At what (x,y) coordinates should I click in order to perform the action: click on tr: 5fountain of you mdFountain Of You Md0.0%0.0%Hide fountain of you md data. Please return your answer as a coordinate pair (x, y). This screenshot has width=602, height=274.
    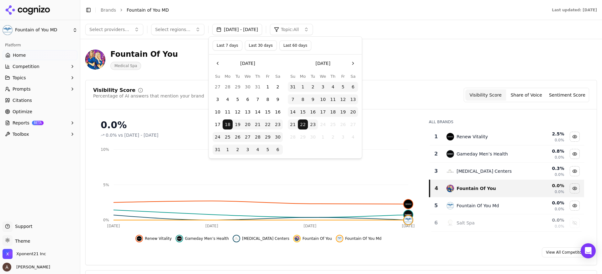
    Looking at the image, I should click on (507, 206).